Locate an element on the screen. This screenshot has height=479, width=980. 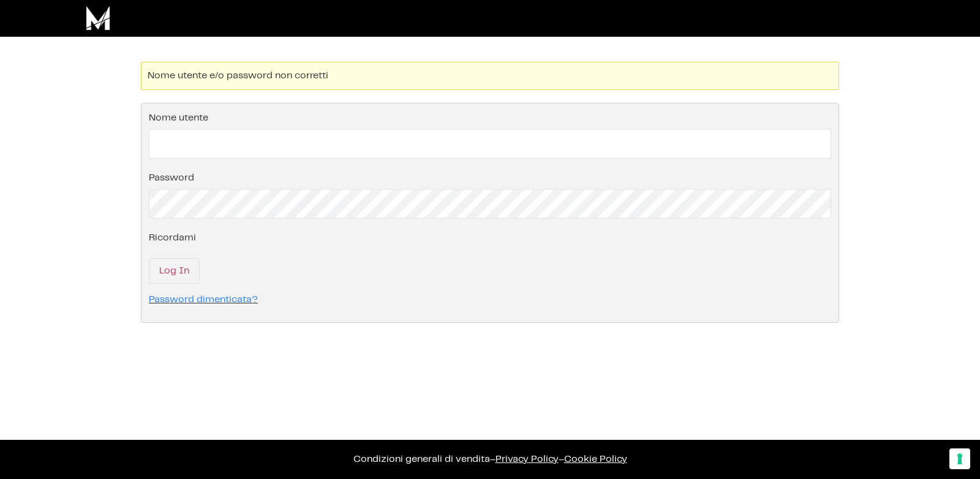
label: Password is located at coordinates (172, 178).